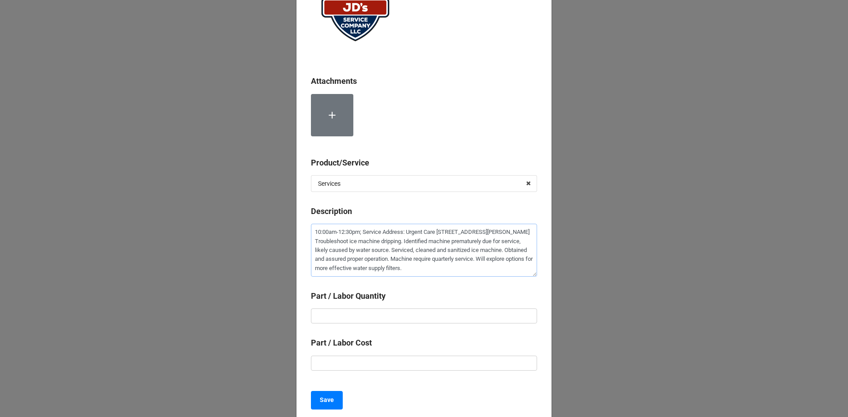 The image size is (848, 417). I want to click on div: Services, so click(329, 184).